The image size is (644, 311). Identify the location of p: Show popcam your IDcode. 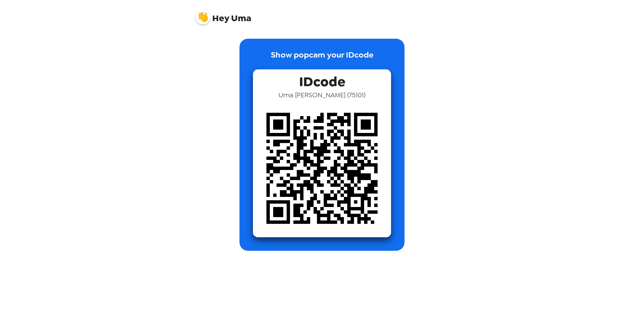
(322, 59).